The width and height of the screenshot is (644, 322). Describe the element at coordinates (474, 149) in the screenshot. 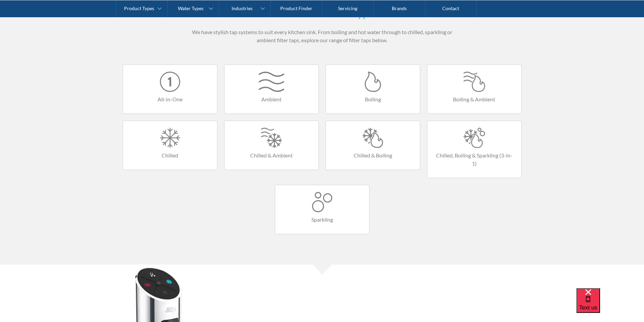

I see `a: Chilled, Boiling & Sparkling (3-in-1)` at that location.